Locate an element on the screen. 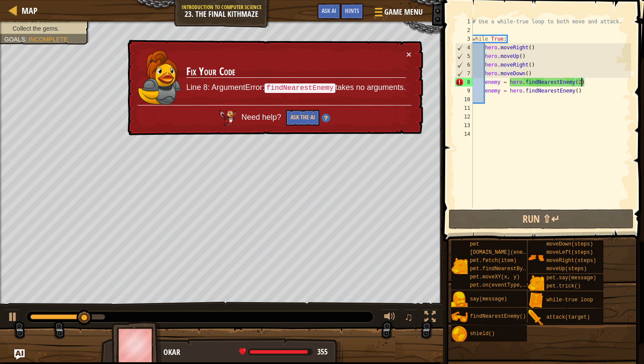 The width and height of the screenshot is (644, 364). span: pet.moveXY(x, y) is located at coordinates (494, 277).